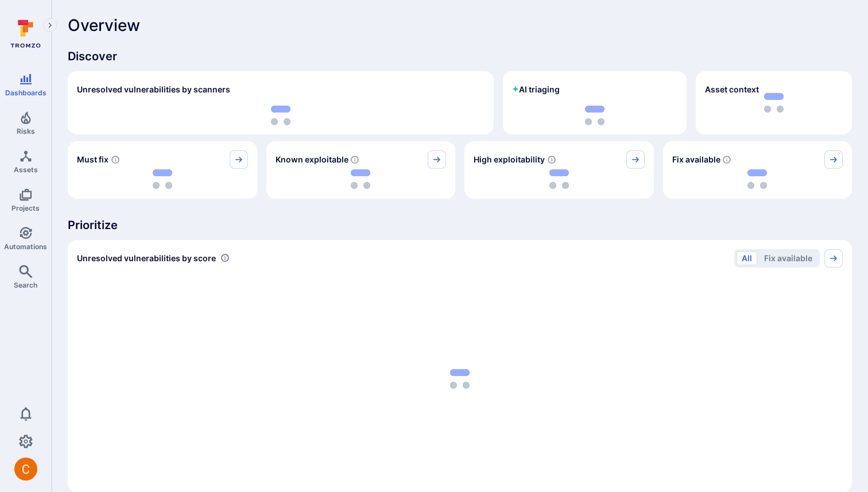  What do you see at coordinates (536, 90) in the screenshot?
I see `h2: AI triaging` at bounding box center [536, 90].